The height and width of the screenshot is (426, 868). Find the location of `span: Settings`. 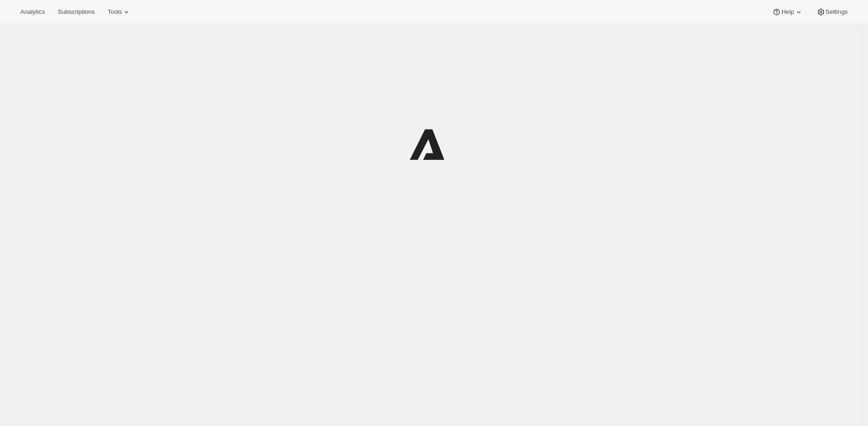

span: Settings is located at coordinates (837, 12).